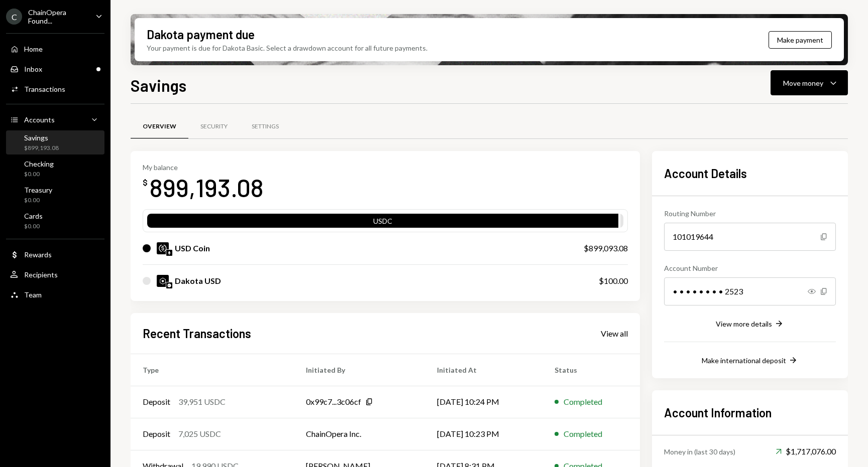  What do you see at coordinates (169, 285) in the screenshot?
I see `img: base-mainnet` at bounding box center [169, 285].